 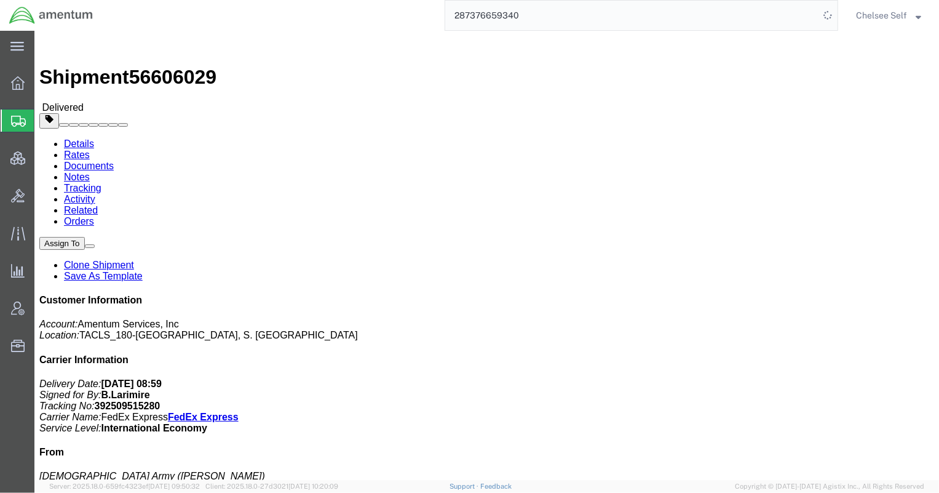 I want to click on a: Feedback, so click(x=496, y=486).